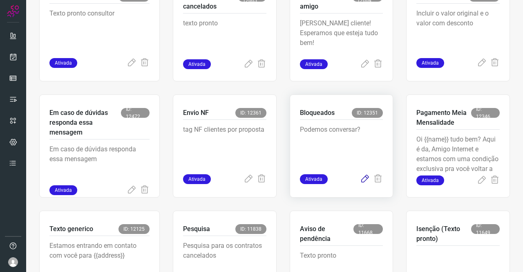  Describe the element at coordinates (486, 229) in the screenshot. I see `span: ID: 11649` at that location.